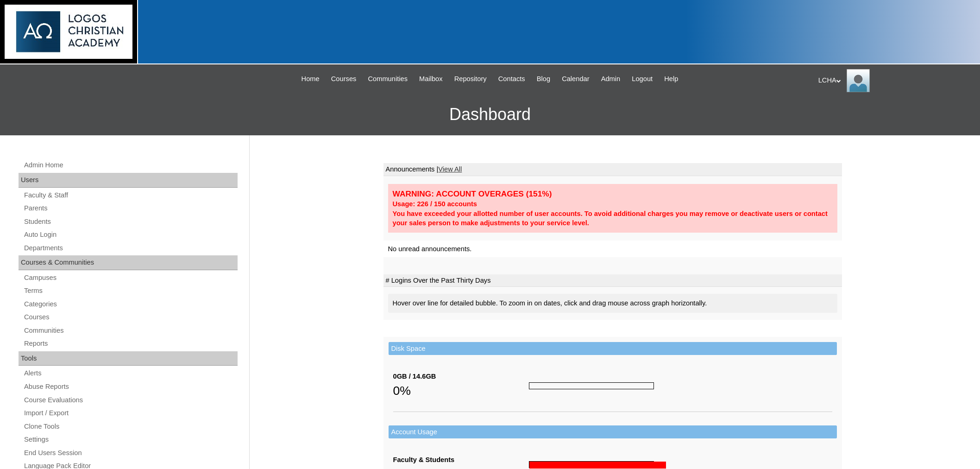  What do you see at coordinates (130, 277) in the screenshot?
I see `a: Campuses` at bounding box center [130, 277].